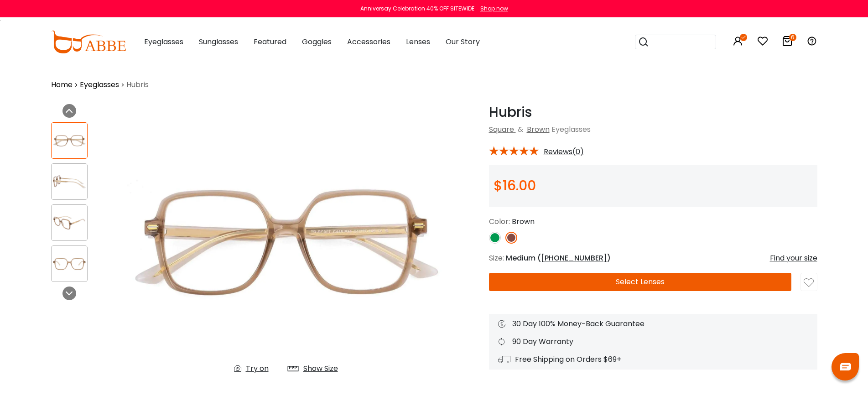  I want to click on div: 30 Day 100% Money-Back Guarantee, so click(653, 324).